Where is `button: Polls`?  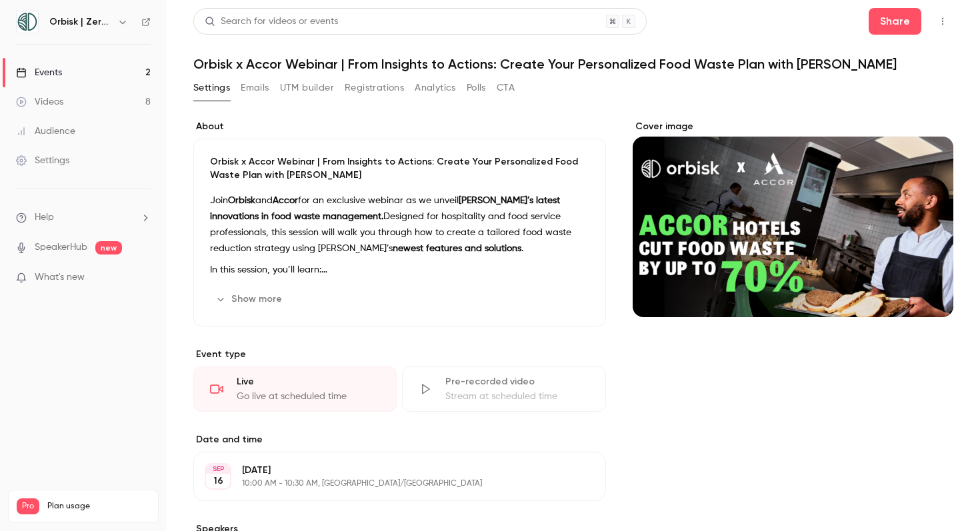 button: Polls is located at coordinates (476, 88).